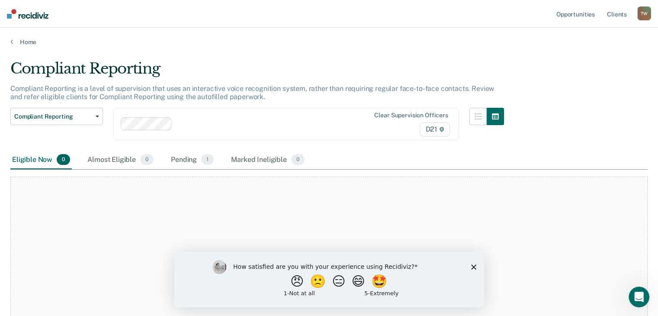  What do you see at coordinates (144, 30) in the screenshot?
I see `button: 2` at bounding box center [144, 30].